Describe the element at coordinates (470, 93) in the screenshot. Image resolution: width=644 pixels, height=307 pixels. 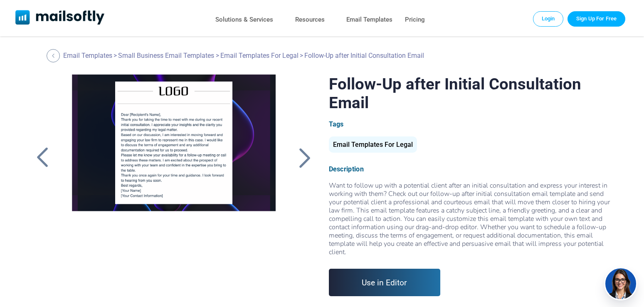
I see `h1: Follow-Up after Initial Consultation Email` at that location.